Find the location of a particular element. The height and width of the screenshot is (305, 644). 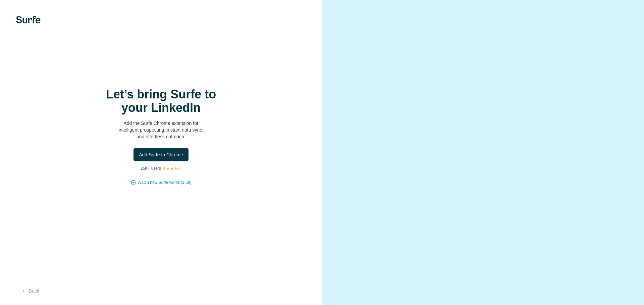

img: Surfe's logo is located at coordinates (28, 20).